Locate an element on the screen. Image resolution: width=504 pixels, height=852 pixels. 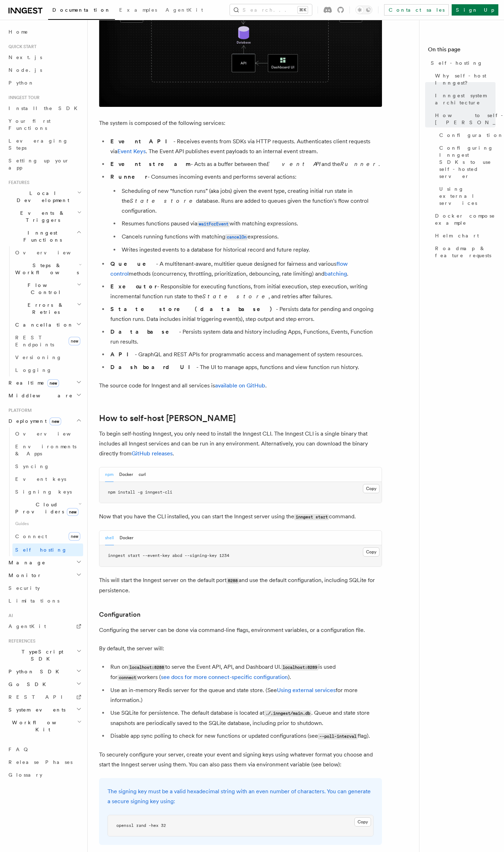
a: Setting up your app is located at coordinates (44, 164).